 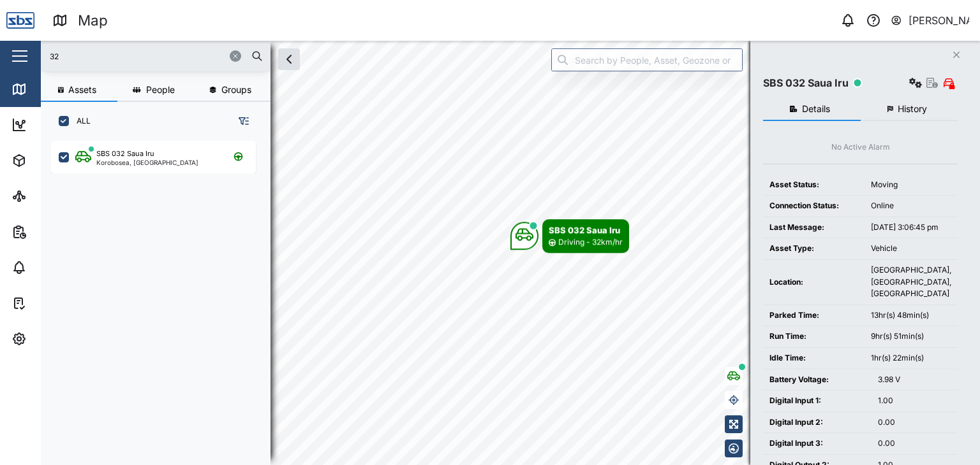 What do you see at coordinates (817, 380) in the screenshot?
I see `div: Battery Voltage:` at bounding box center [817, 380].